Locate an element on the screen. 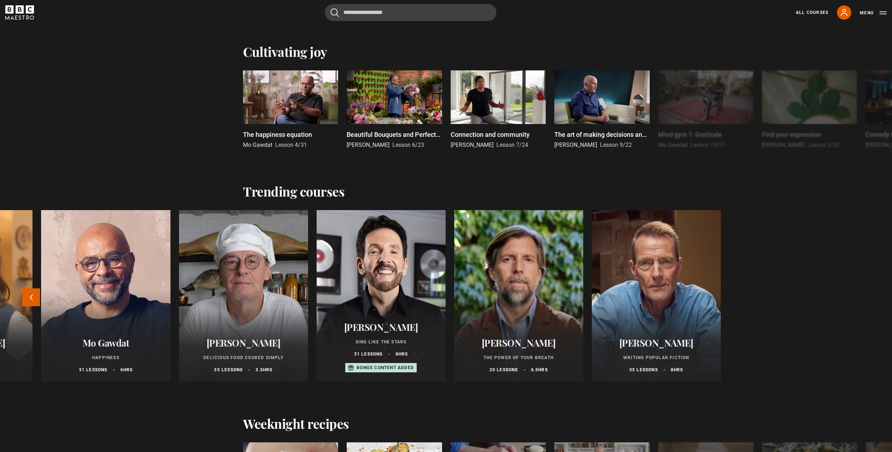 The image size is (892, 452). h2: Weeknight recipes is located at coordinates (296, 424).